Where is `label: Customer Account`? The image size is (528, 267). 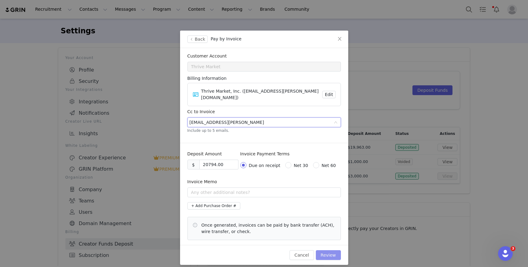 label: Customer Account is located at coordinates (207, 56).